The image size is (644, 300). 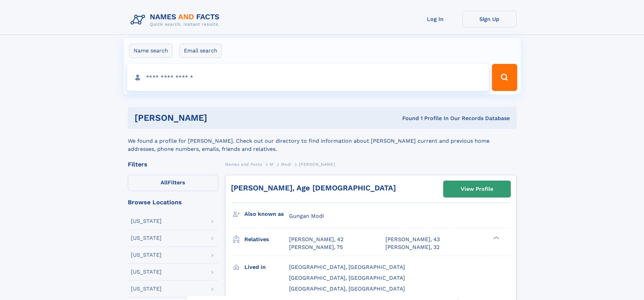 I want to click on a: Modi, so click(x=286, y=164).